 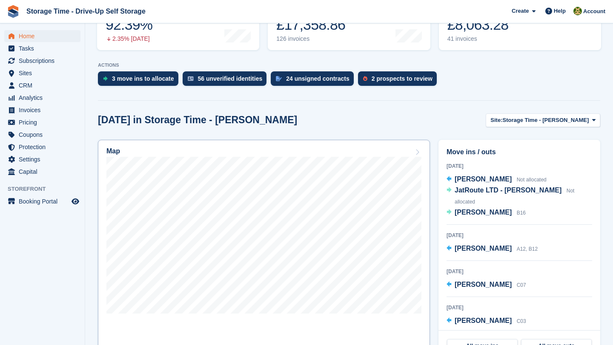 What do you see at coordinates (531, 180) in the screenshot?
I see `span: Not allocated` at bounding box center [531, 180].